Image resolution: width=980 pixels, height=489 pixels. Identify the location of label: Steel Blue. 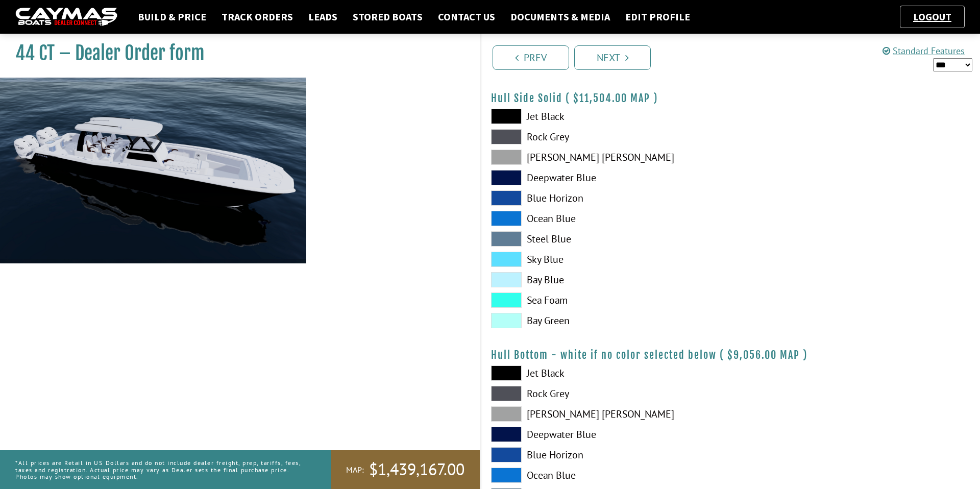
(605, 239).